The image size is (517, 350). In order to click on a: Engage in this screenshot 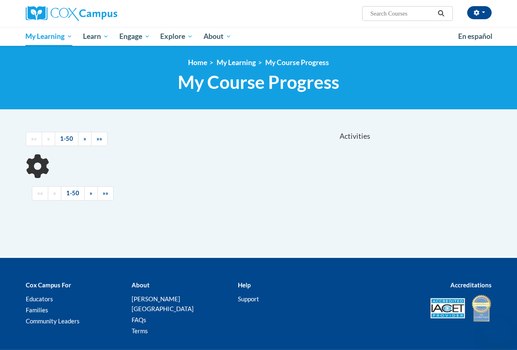, I will do `click(135, 36)`.